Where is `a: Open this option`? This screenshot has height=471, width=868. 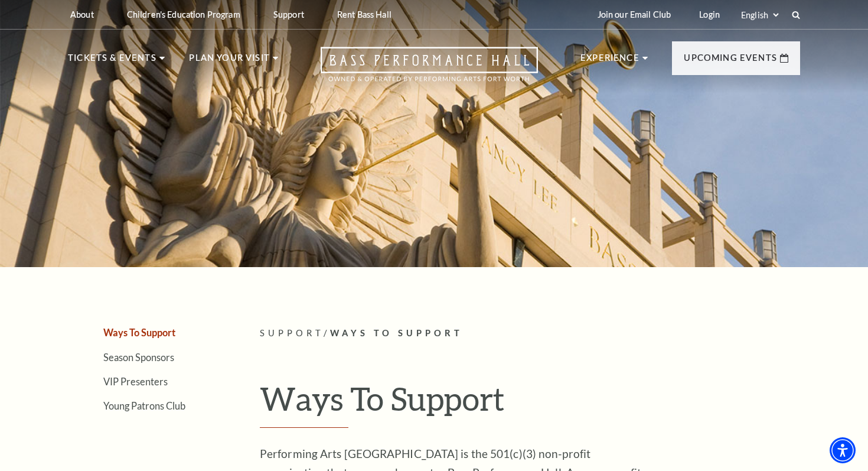 a: Open this option is located at coordinates (429, 70).